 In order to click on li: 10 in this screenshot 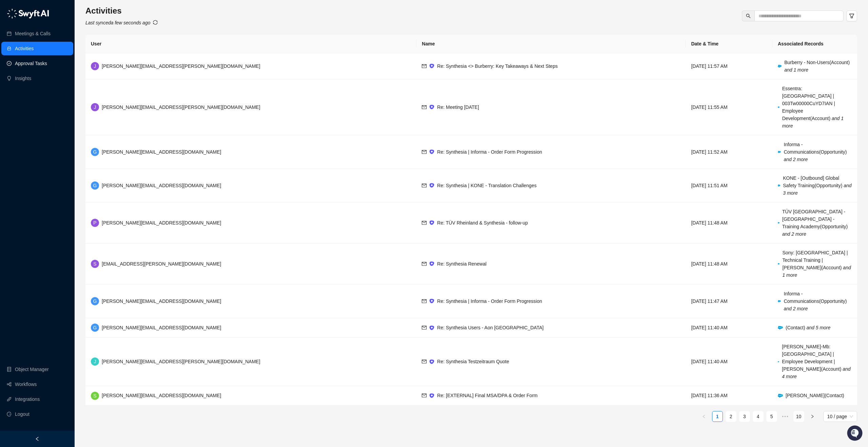, I will do `click(799, 416)`.